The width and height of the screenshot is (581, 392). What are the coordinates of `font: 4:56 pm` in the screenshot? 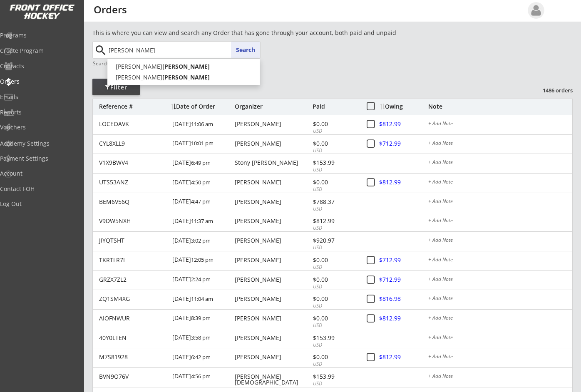 It's located at (201, 376).